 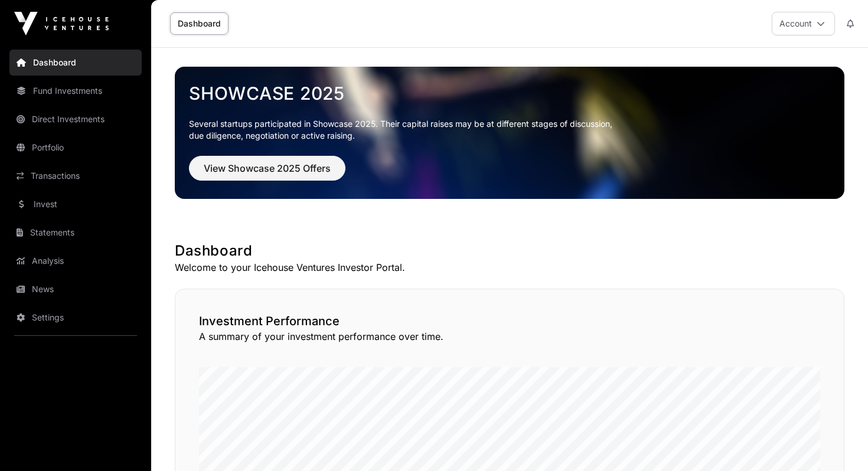 What do you see at coordinates (509, 321) in the screenshot?
I see `h2: Investment Performance` at bounding box center [509, 321].